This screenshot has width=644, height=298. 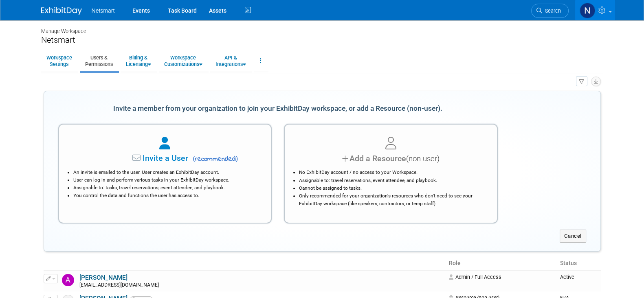 I want to click on li: No ExhibitDay account / no access to your Workspace., so click(x=392, y=172).